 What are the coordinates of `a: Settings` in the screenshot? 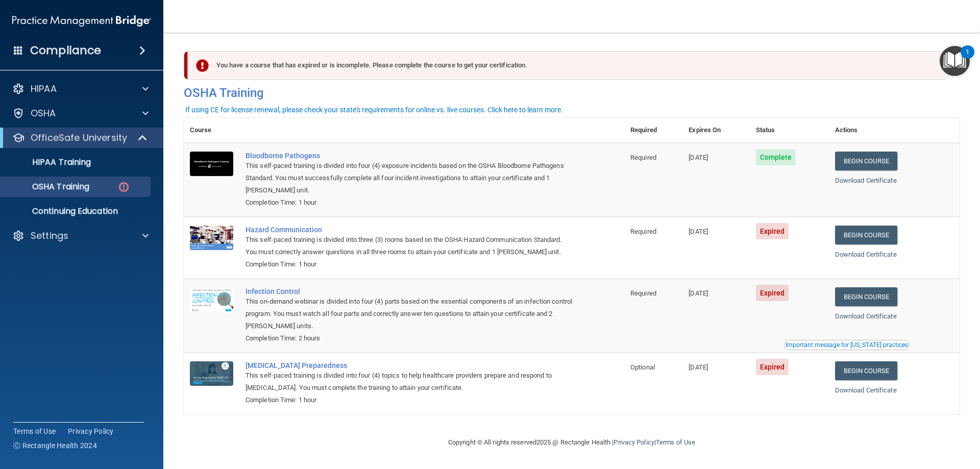 It's located at (80, 236).